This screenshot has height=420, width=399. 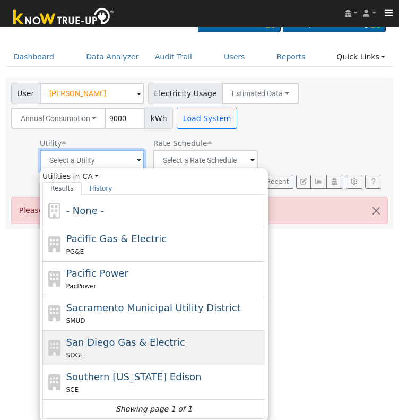 What do you see at coordinates (97, 273) in the screenshot?
I see `span: Pacific Power` at bounding box center [97, 273].